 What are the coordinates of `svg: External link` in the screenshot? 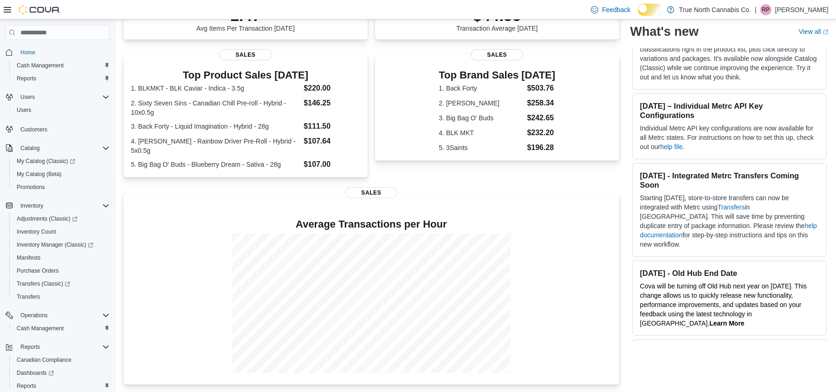 It's located at (826, 32).